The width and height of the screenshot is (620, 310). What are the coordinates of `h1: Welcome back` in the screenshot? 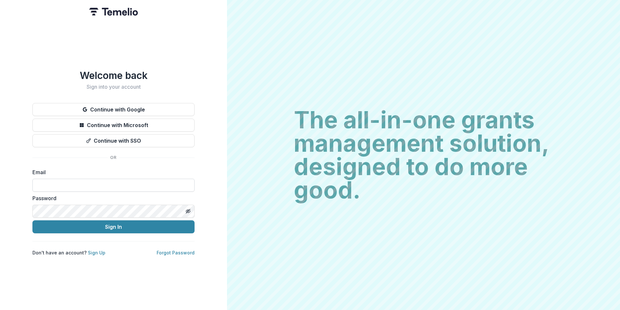 It's located at (114, 75).